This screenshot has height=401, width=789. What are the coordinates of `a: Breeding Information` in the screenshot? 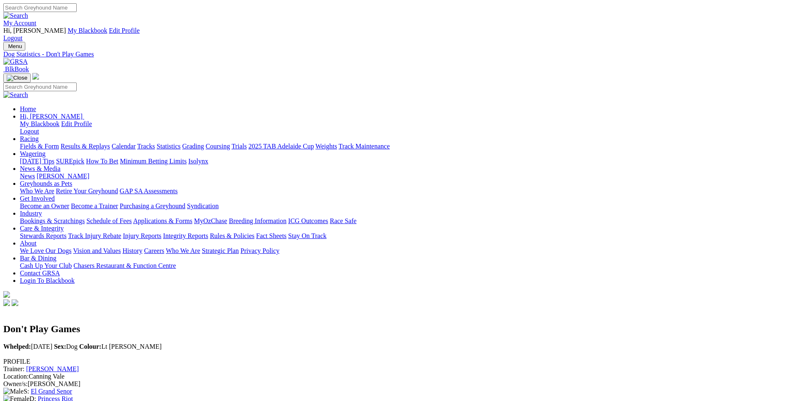 It's located at (257, 221).